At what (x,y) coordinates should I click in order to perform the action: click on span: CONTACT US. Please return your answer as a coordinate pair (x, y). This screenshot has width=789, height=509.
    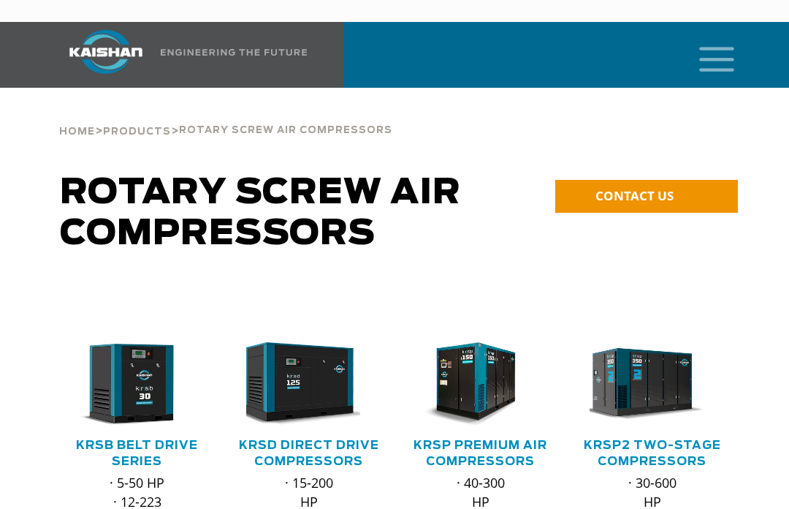
    Looking at the image, I should click on (635, 195).